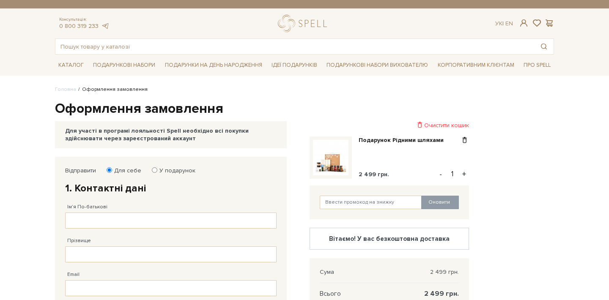 The height and width of the screenshot is (300, 609). Describe the element at coordinates (537, 65) in the screenshot. I see `a: Про Spell` at that location.